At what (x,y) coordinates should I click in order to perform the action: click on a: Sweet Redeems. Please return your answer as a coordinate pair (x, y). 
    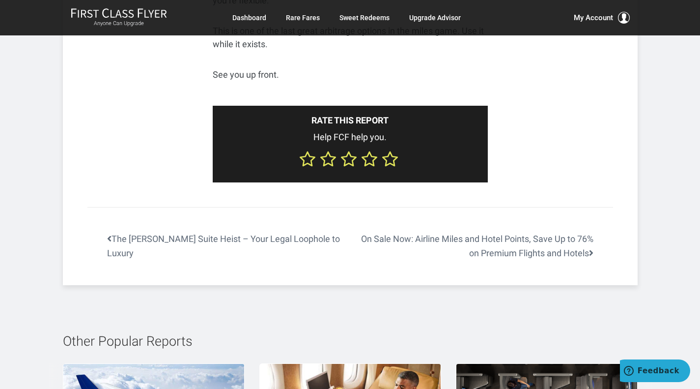
    Looking at the image, I should click on (365, 18).